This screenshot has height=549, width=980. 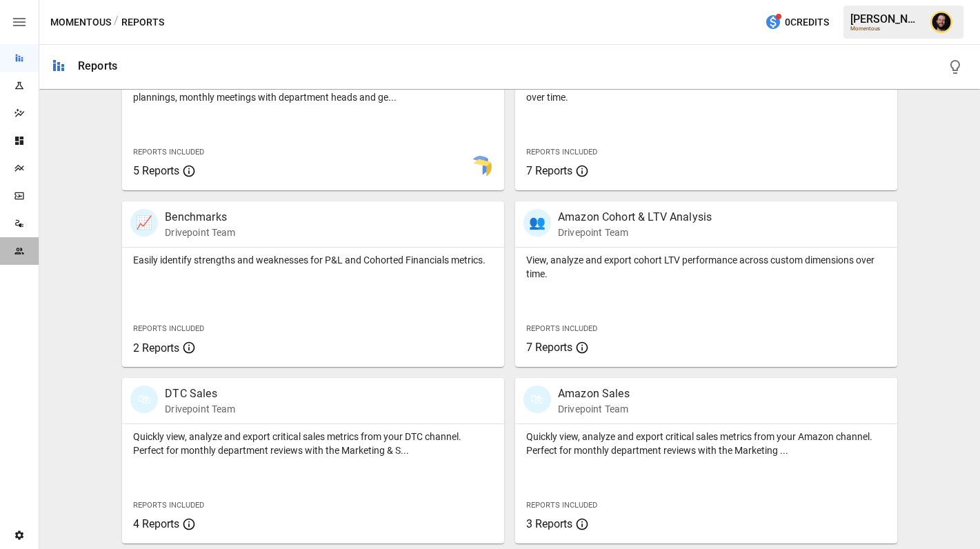 I want to click on p: DTC Sales, so click(x=200, y=393).